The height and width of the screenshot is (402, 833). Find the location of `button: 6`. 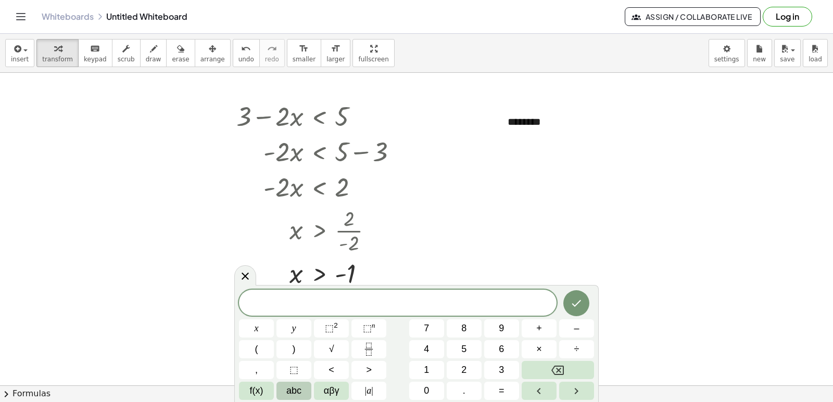

button: 6 is located at coordinates (501, 349).